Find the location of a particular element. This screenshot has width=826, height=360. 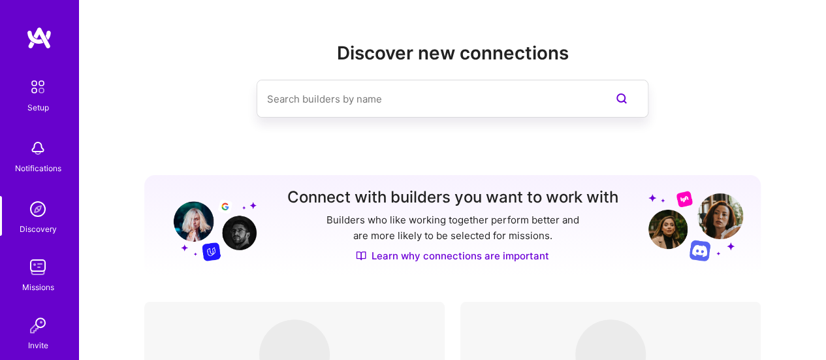

div: Discovery is located at coordinates (38, 229).